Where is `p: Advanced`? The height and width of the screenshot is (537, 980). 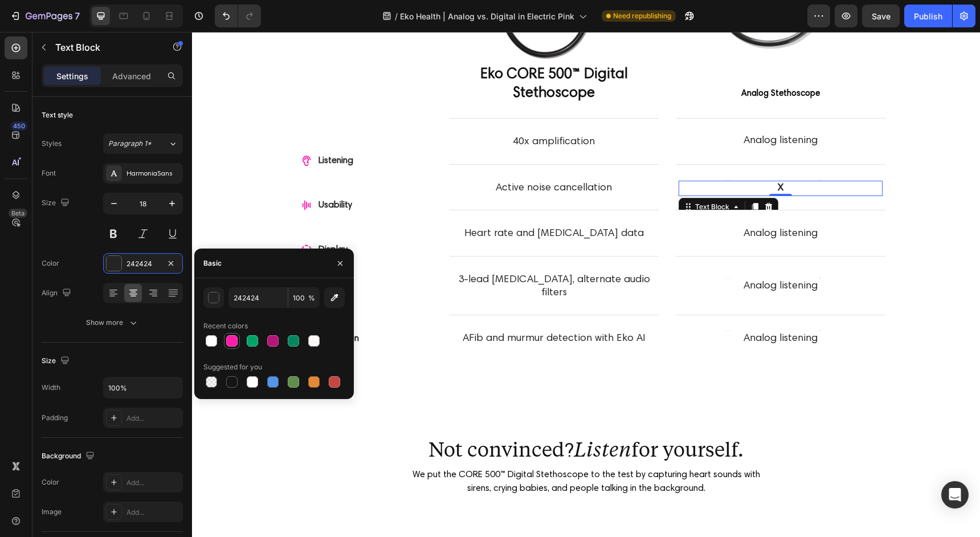 p: Advanced is located at coordinates (132, 75).